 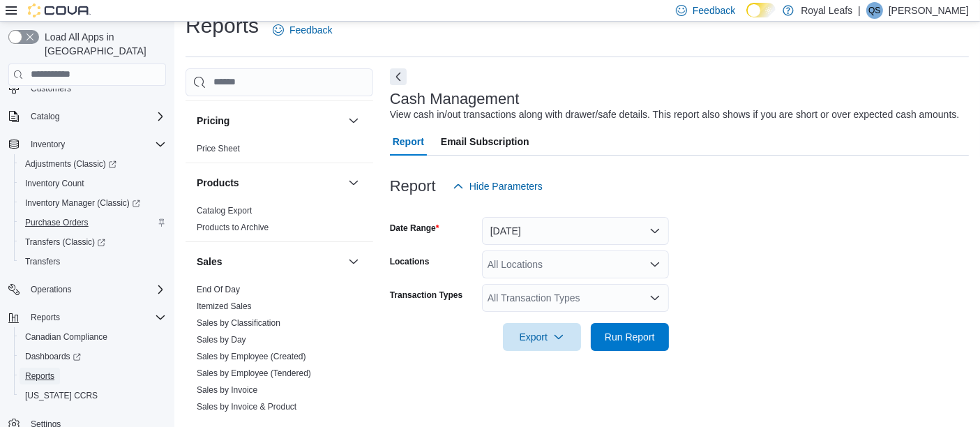 What do you see at coordinates (246, 406) in the screenshot?
I see `span: Sales by Invoice & Product` at bounding box center [246, 406].